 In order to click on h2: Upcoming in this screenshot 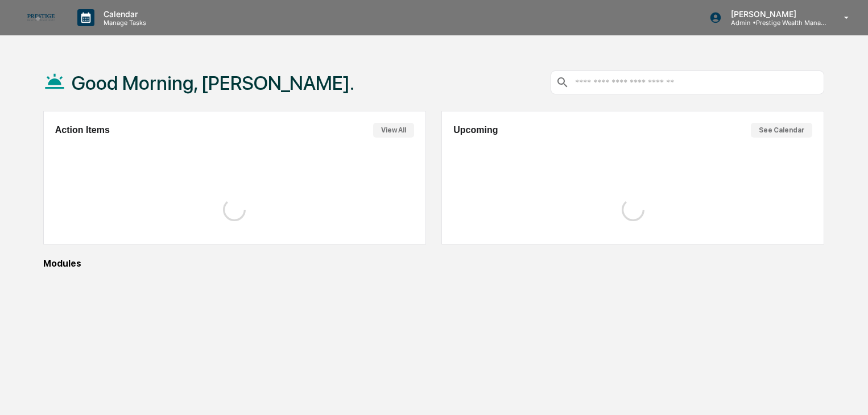, I will do `click(476, 130)`.